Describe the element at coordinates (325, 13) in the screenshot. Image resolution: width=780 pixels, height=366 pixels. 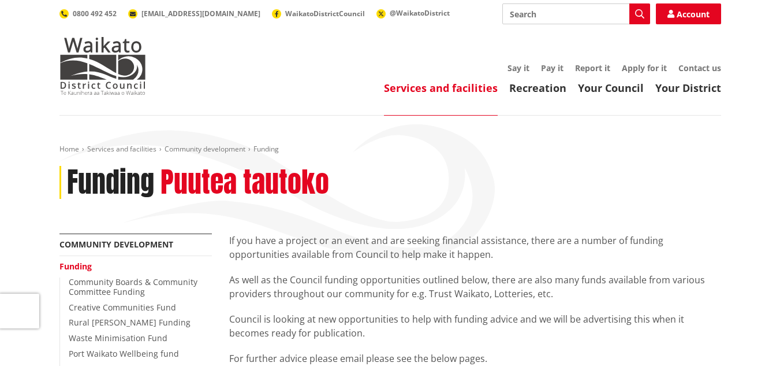
I see `span: WaikatoDistrictCouncil` at that location.